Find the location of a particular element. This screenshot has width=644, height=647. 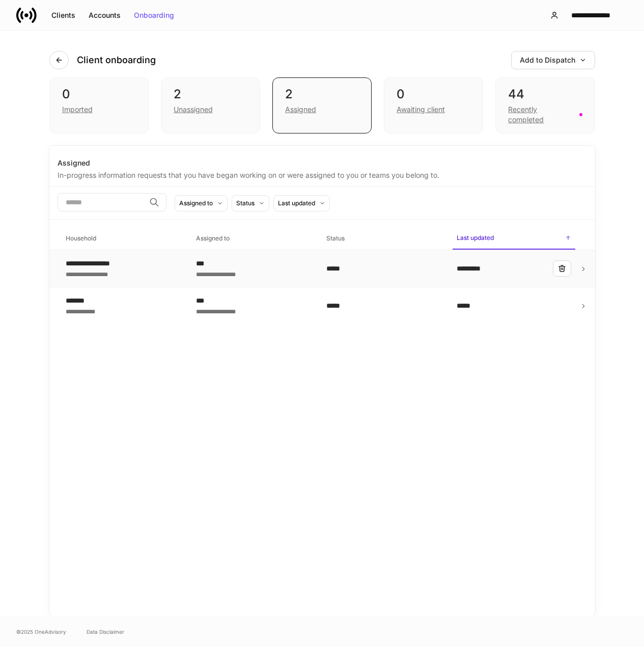

span: Assigned to is located at coordinates (253, 239).